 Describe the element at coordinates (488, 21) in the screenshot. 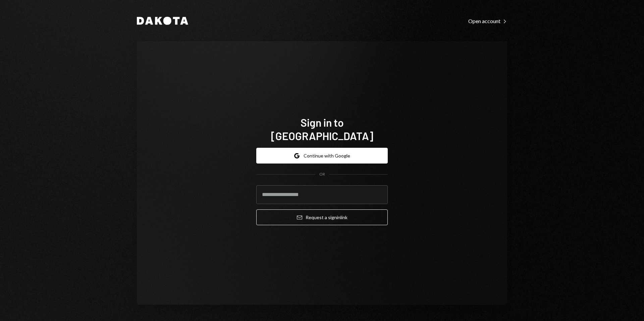

I see `div: Open account` at that location.